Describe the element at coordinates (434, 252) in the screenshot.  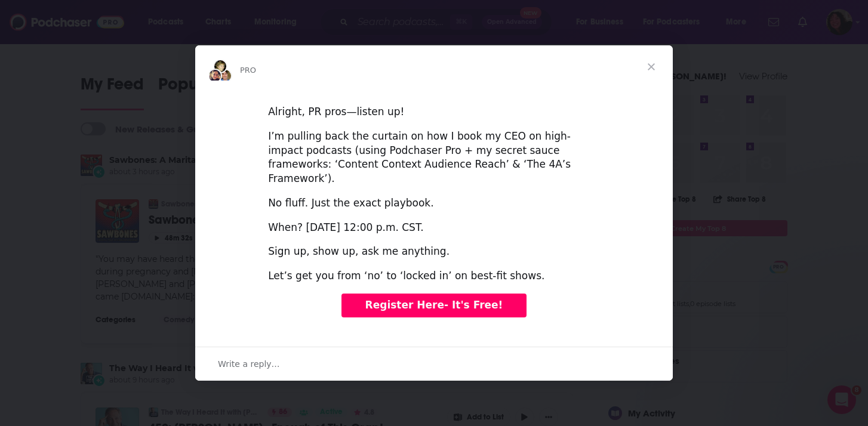
I see `div: Sign up, show up, ask me anything.` at that location.